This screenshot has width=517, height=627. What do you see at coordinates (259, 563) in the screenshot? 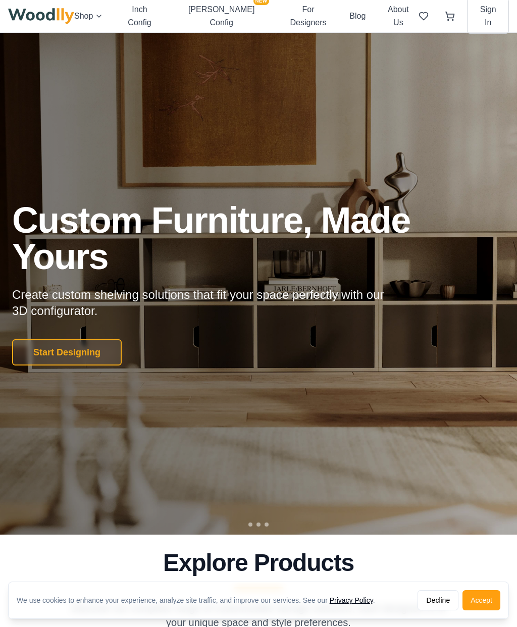
I see `h2: Explore Products` at bounding box center [259, 563].